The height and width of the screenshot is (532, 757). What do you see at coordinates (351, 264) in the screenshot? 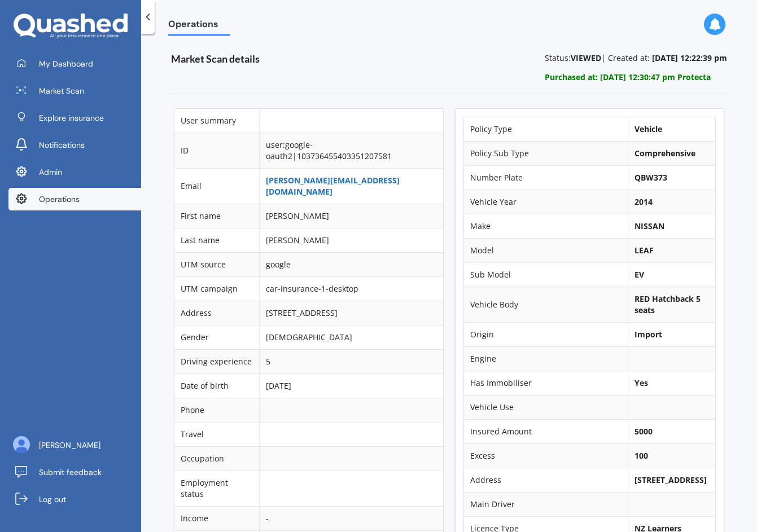
I see `td: google` at bounding box center [351, 264].